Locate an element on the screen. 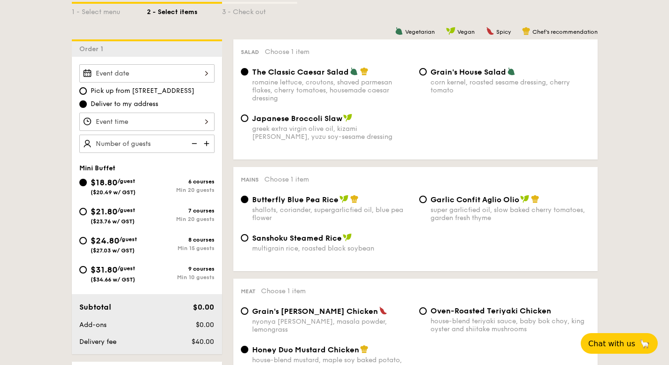  div: romaine lettuce, croutons, shaved parmesan flakes, cherry tomatoes, housemade caesar dressing is located at coordinates (332, 90).